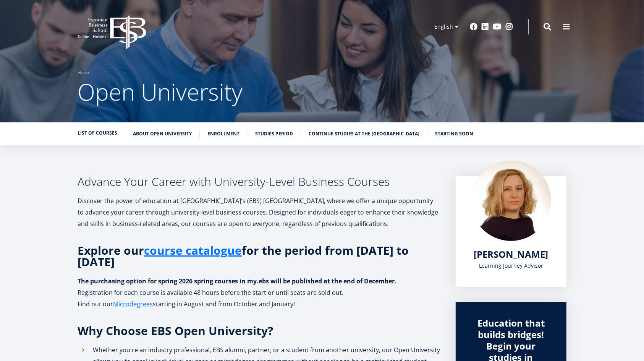 The height and width of the screenshot is (361, 644). What do you see at coordinates (237, 281) in the screenshot?
I see `strong: The purchasing option for spring 2026 spring courses in my.ebs will be published at the end of De...` at bounding box center [237, 281].